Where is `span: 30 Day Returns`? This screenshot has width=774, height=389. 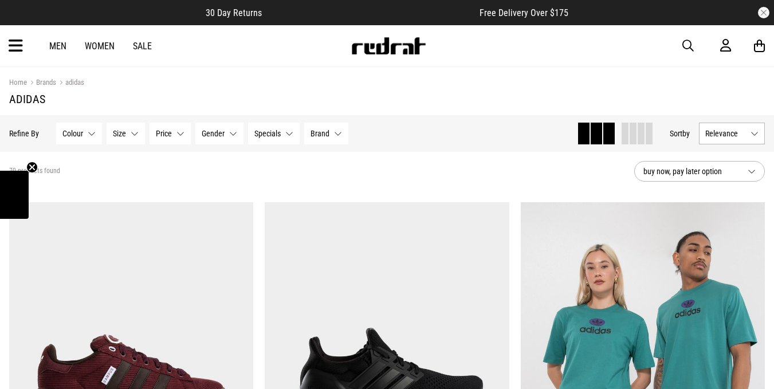 span: 30 Day Returns is located at coordinates (234, 13).